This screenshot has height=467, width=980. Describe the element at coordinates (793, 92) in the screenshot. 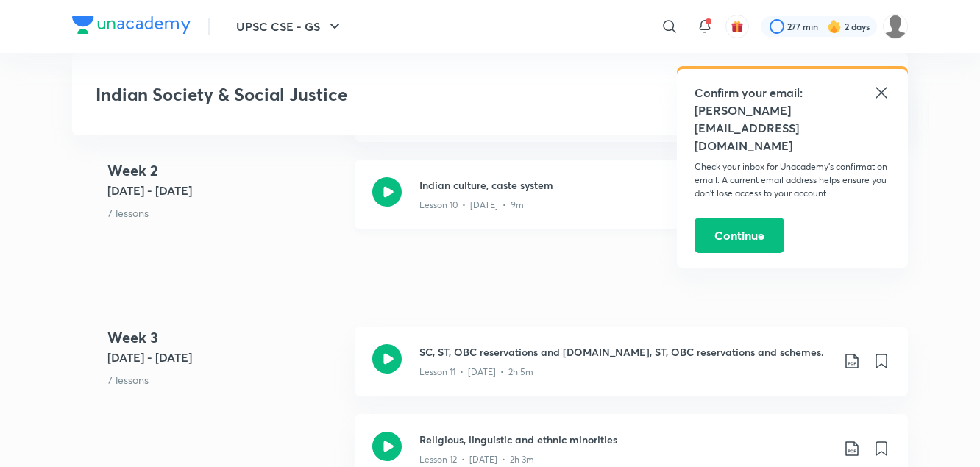

I see `h5: Confirm your email:` at that location.